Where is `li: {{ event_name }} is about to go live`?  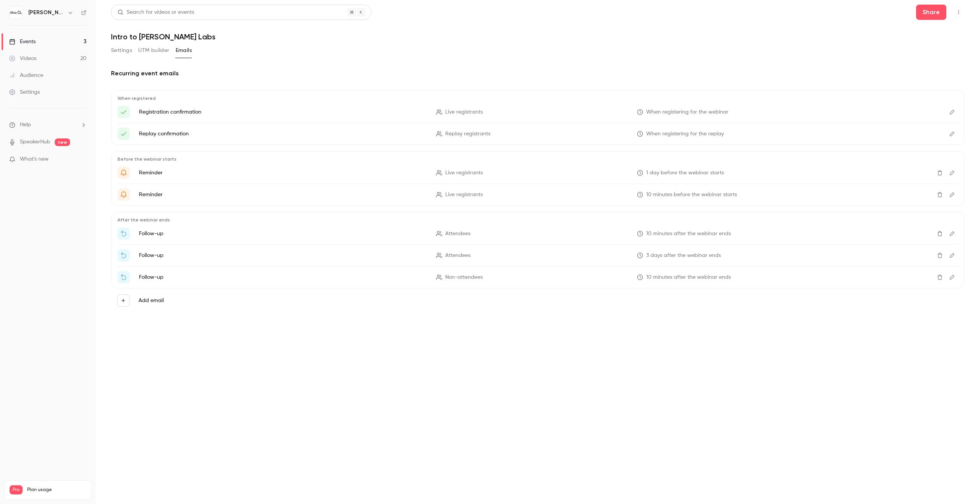 li: {{ event_name }} is about to go live is located at coordinates (538, 194).